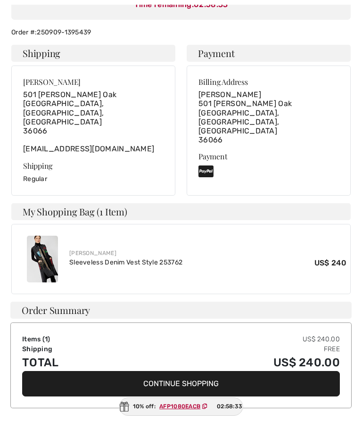  What do you see at coordinates (78, 362) in the screenshot?
I see `td: Total` at bounding box center [78, 362].